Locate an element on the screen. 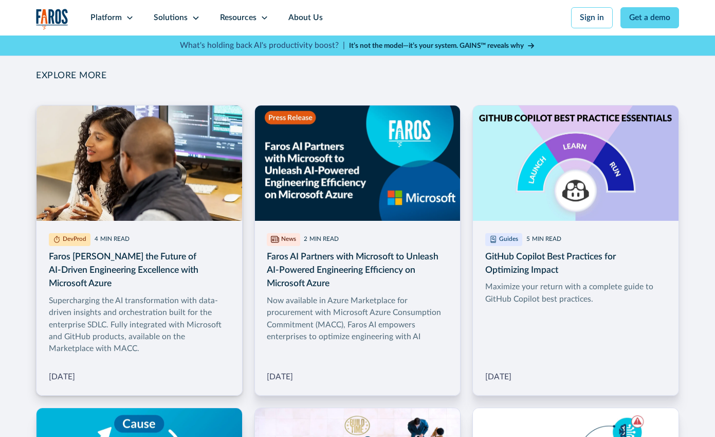 Image resolution: width=715 pixels, height=437 pixels. a: Sign in is located at coordinates (592, 17).